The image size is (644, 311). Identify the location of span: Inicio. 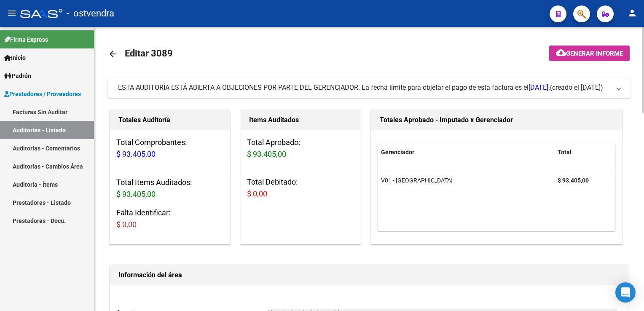
(14, 58).